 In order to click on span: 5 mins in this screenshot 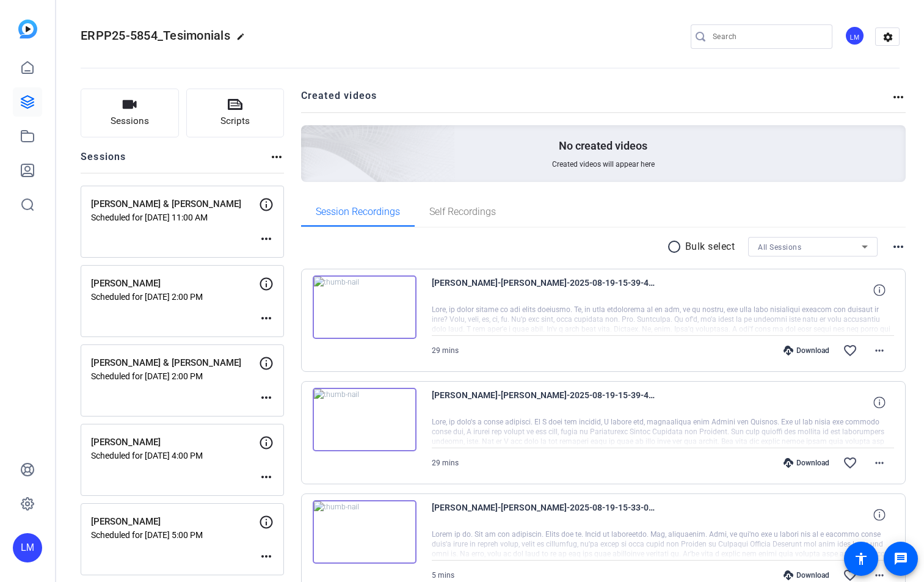, I will do `click(443, 575)`.